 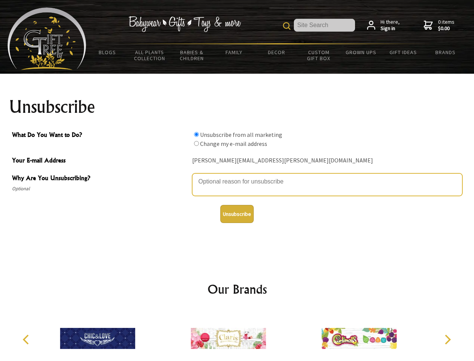 I want to click on span: Hi there,, so click(x=390, y=25).